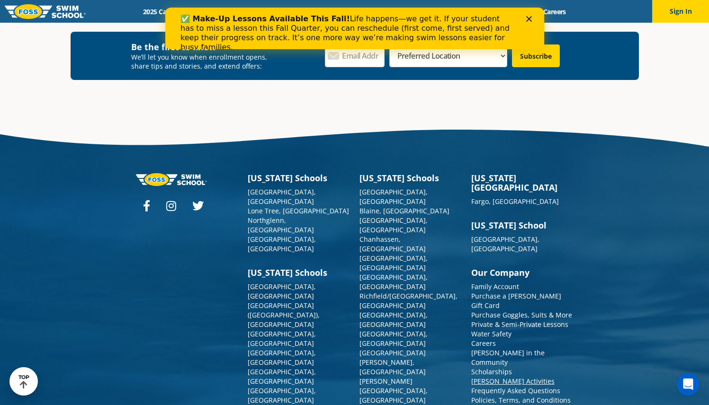 The height and width of the screenshot is (405, 709). Describe the element at coordinates (202, 62) in the screenshot. I see `p: We’ll let you know when enrollment opens, share tips and stories, and extend offers:` at that location.